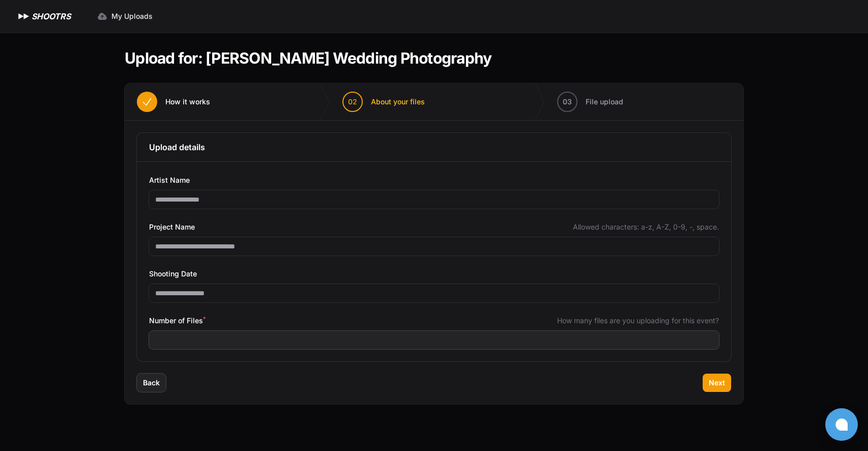 The width and height of the screenshot is (868, 451). Describe the element at coordinates (177, 321) in the screenshot. I see `span: Number of Files` at that location.